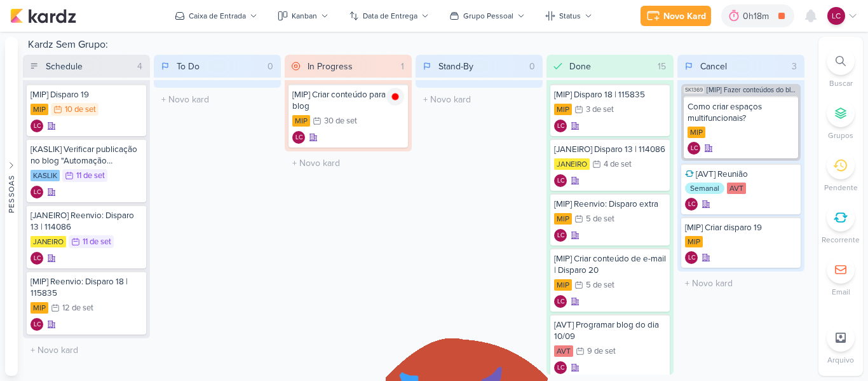 The width and height of the screenshot is (868, 381). I want to click on span: SK1369, so click(694, 89).